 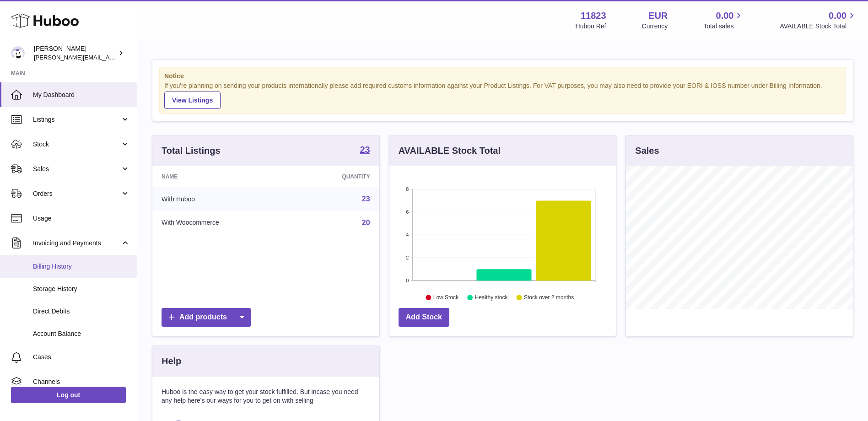 What do you see at coordinates (658, 16) in the screenshot?
I see `strong: EUR` at bounding box center [658, 16].